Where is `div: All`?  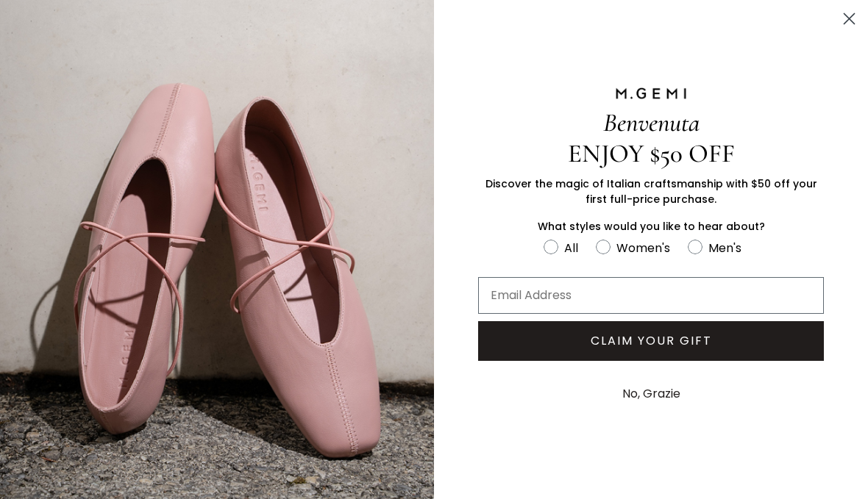
div: All is located at coordinates (571, 248).